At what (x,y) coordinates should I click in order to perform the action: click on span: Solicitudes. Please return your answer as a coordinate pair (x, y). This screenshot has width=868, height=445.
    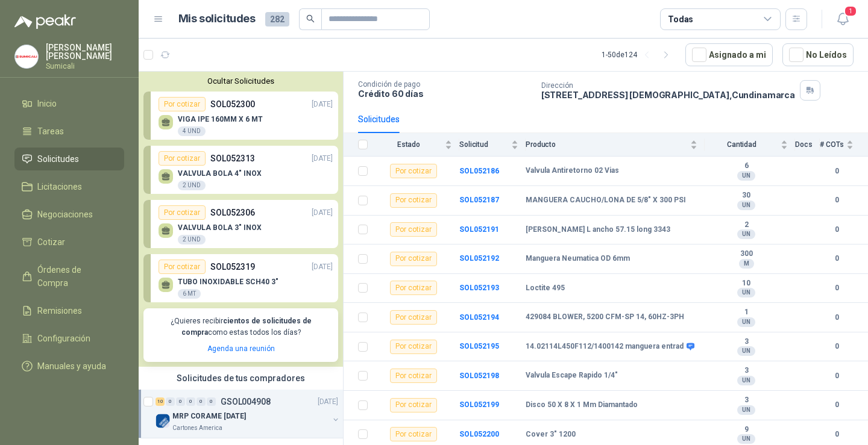
    Looking at the image, I should click on (58, 159).